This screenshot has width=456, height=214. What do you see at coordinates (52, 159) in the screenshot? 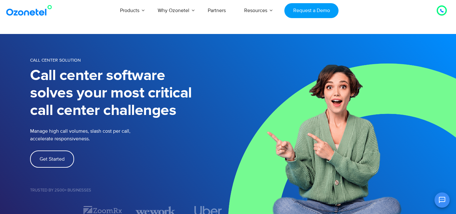
I see `a: Get Started` at bounding box center [52, 159].